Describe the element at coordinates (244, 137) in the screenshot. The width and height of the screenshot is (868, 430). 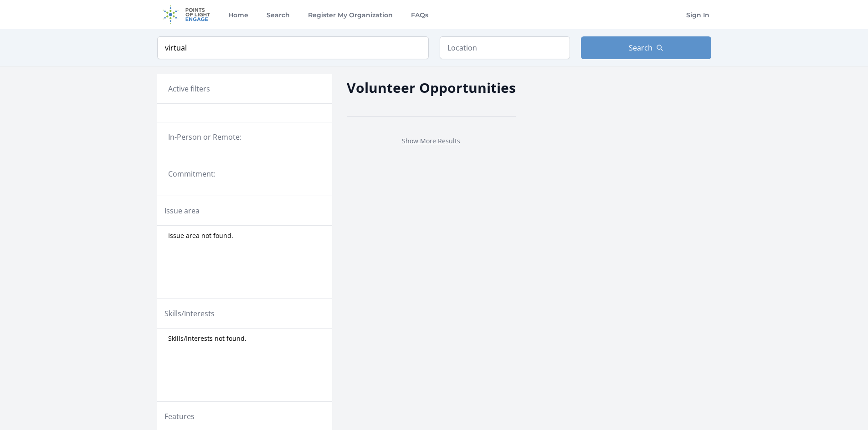
I see `legend: In-Person or Remote:` at that location.